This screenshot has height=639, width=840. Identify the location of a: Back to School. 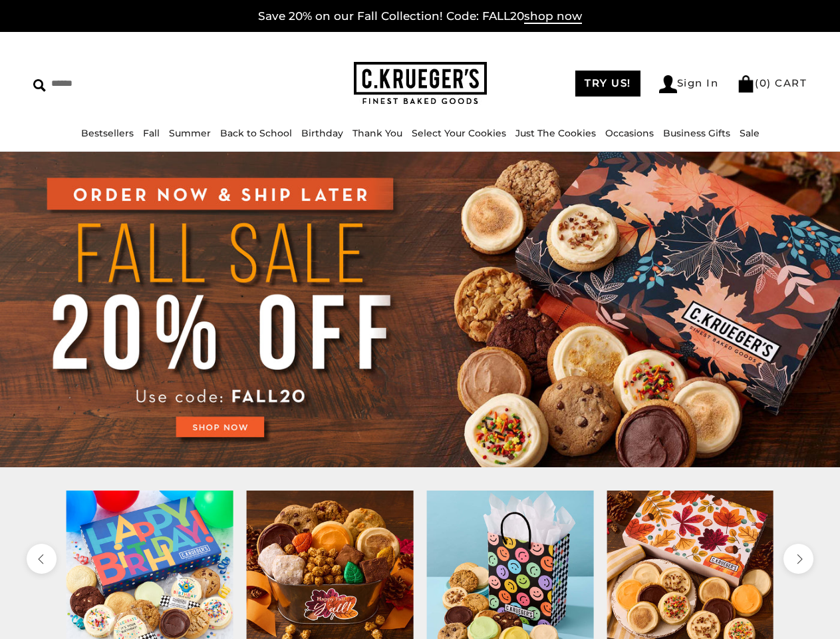
(256, 133).